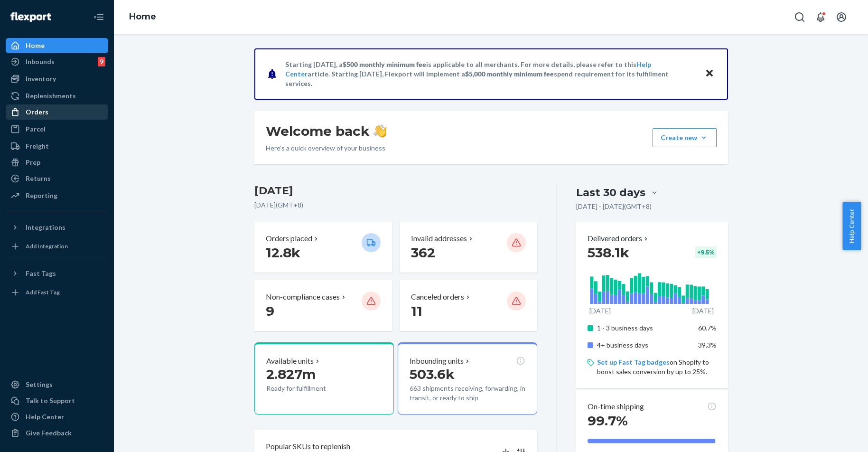 The width and height of the screenshot is (868, 452). I want to click on span: 503.6k, so click(432, 374).